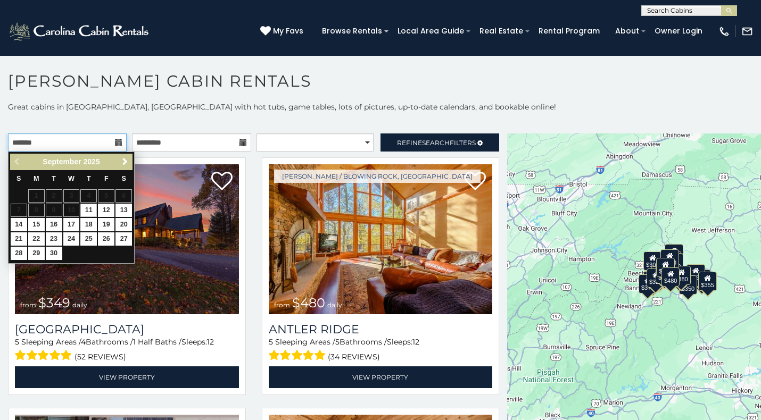 The width and height of the screenshot is (761, 420). I want to click on span: Tuesday, so click(54, 179).